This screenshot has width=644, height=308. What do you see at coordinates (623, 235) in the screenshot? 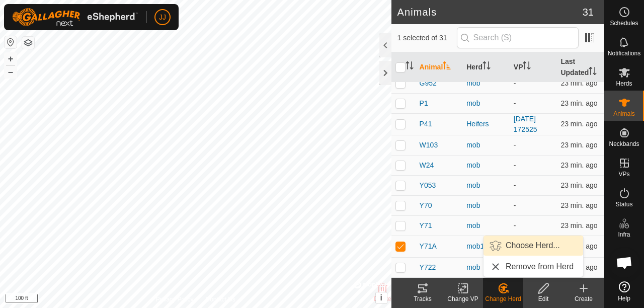
I see `span: Infra` at bounding box center [623, 235].